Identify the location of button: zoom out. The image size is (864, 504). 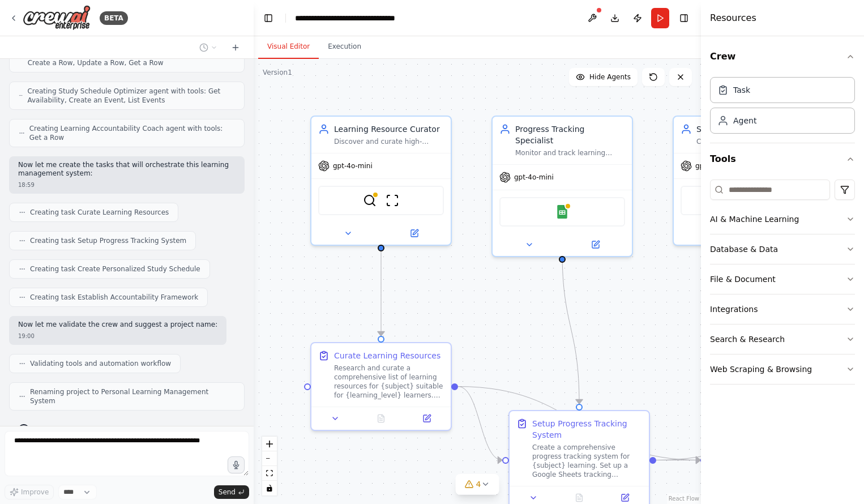
(270, 459).